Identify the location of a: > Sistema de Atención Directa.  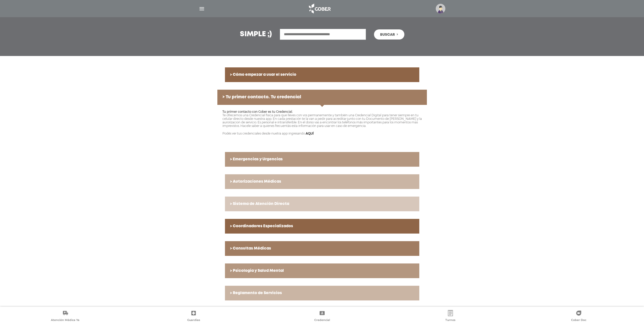
(322, 204).